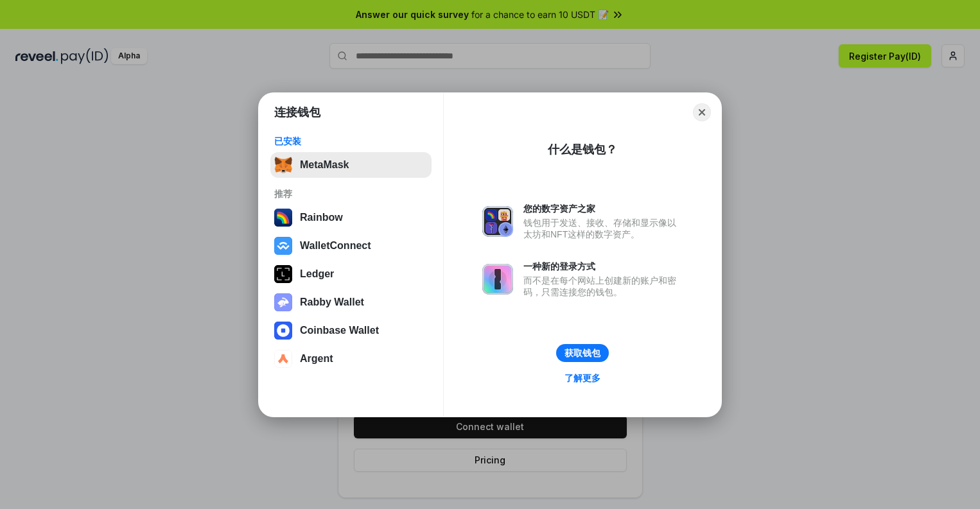 Image resolution: width=980 pixels, height=509 pixels. I want to click on button: Coinbase Wallet, so click(351, 331).